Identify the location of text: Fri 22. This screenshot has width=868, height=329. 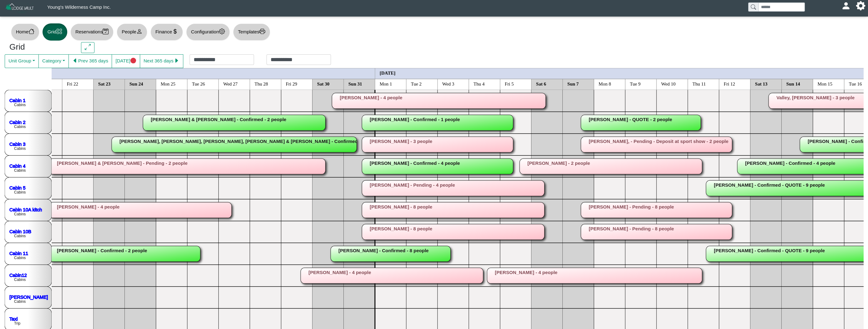
(72, 84).